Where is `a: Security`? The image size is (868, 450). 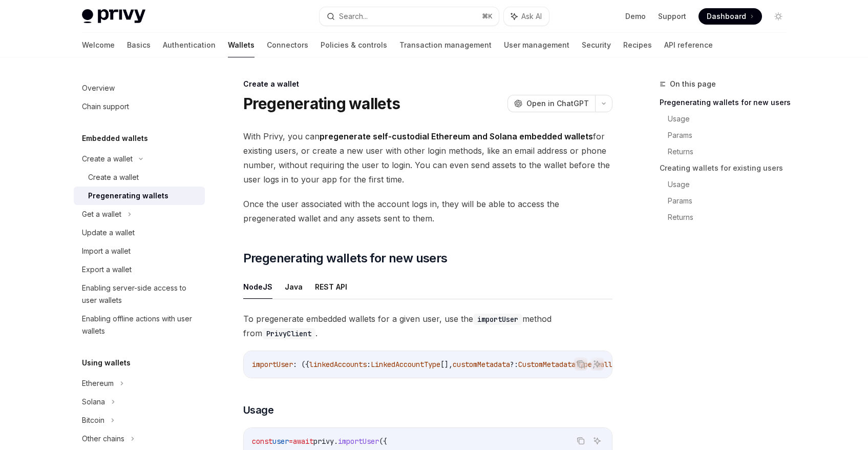
a: Security is located at coordinates (596, 45).